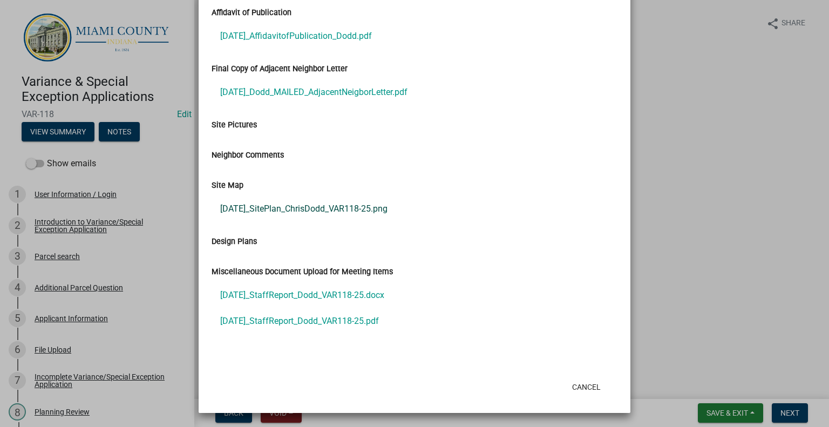  I want to click on label: Miscellaneous Document Upload for Meeting Items, so click(302, 272).